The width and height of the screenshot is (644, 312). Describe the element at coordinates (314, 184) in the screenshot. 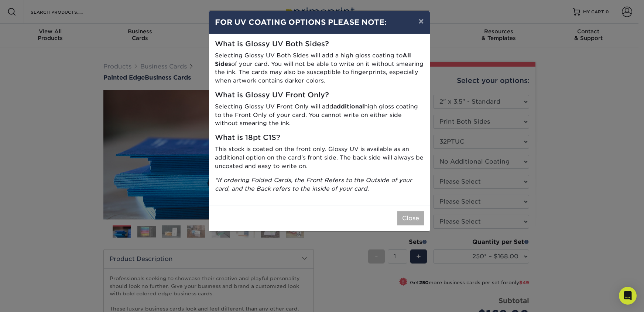

I see `i: *If ordering Folded Cards, the Front Refers to the Outside of your card, and the Back refers to t...` at that location.